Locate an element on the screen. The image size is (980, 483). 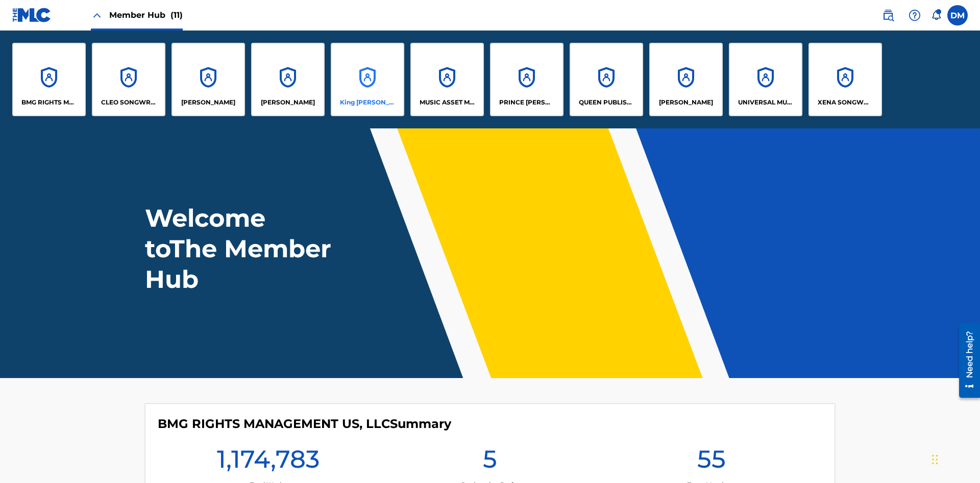
p: King McTesterson is located at coordinates (368, 102).